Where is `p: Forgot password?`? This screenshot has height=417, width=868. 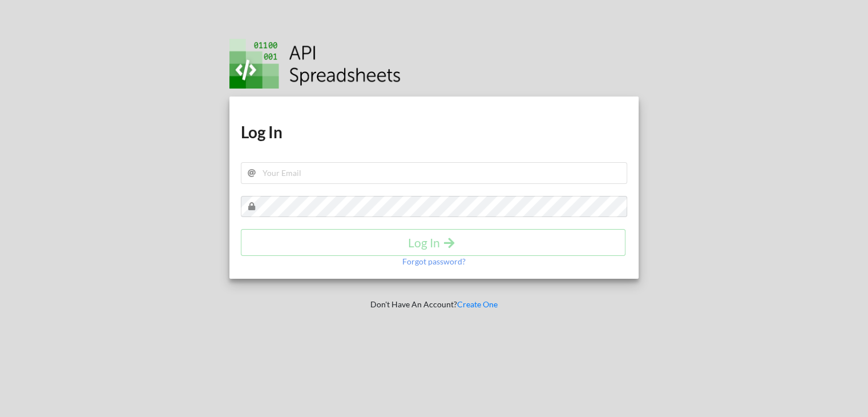 p: Forgot password? is located at coordinates (434, 262).